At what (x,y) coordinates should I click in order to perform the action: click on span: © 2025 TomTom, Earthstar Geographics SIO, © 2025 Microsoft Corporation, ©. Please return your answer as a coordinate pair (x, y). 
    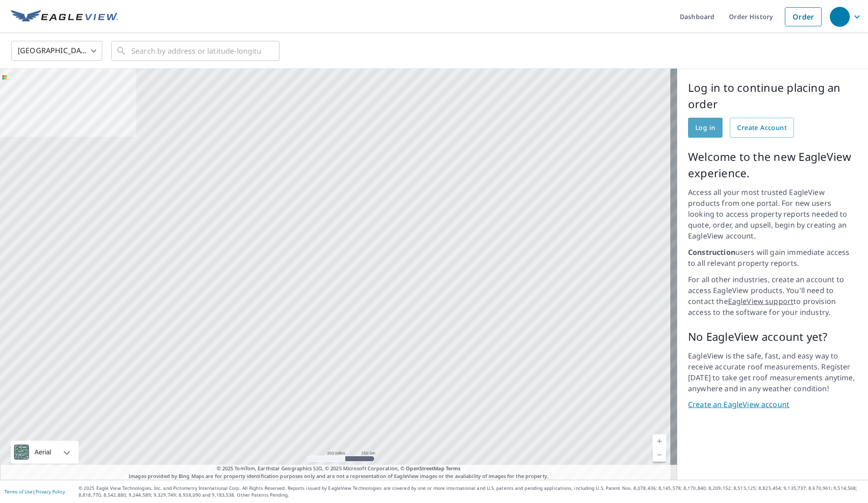
    Looking at the image, I should click on (339, 469).